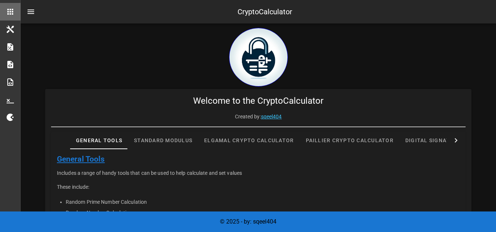 This screenshot has width=496, height=232. Describe the element at coordinates (265, 12) in the screenshot. I see `div: CryptoCalculator` at that location.